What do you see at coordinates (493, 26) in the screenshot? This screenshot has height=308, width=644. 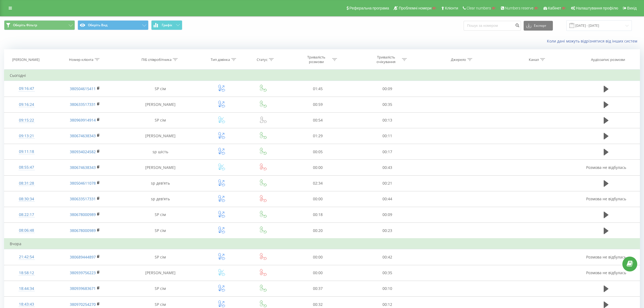 I see `input: Пошук за номером` at bounding box center [493, 26].